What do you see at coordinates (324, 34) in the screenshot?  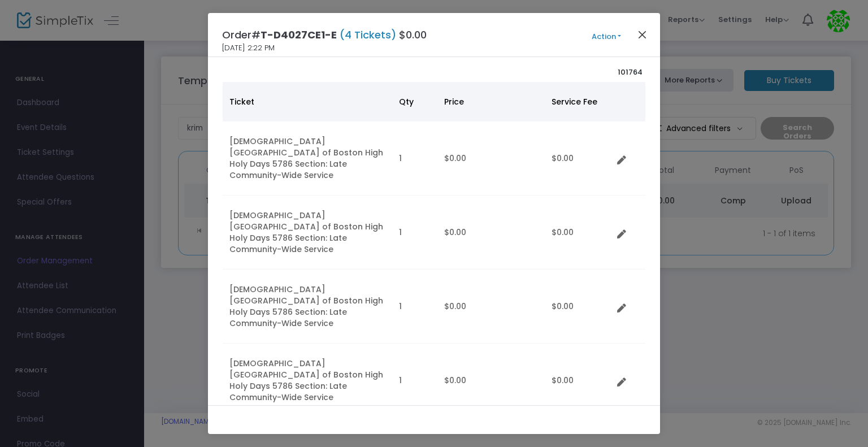 I see `h4: Order# $0.00` at bounding box center [324, 34].